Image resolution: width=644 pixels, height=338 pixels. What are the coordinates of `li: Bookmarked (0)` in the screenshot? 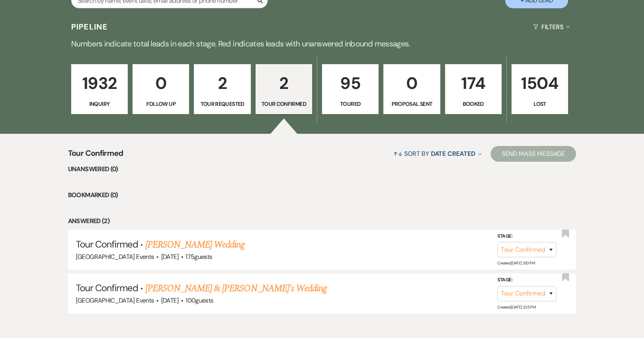 It's located at (322, 195).